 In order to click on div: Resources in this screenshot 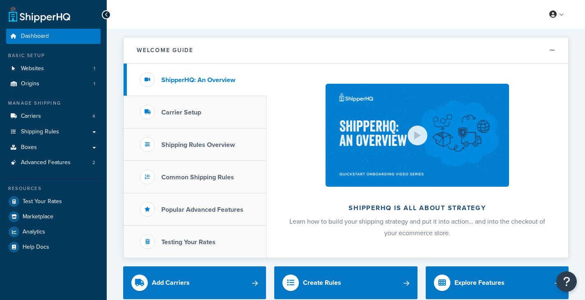, I will do `click(53, 188)`.